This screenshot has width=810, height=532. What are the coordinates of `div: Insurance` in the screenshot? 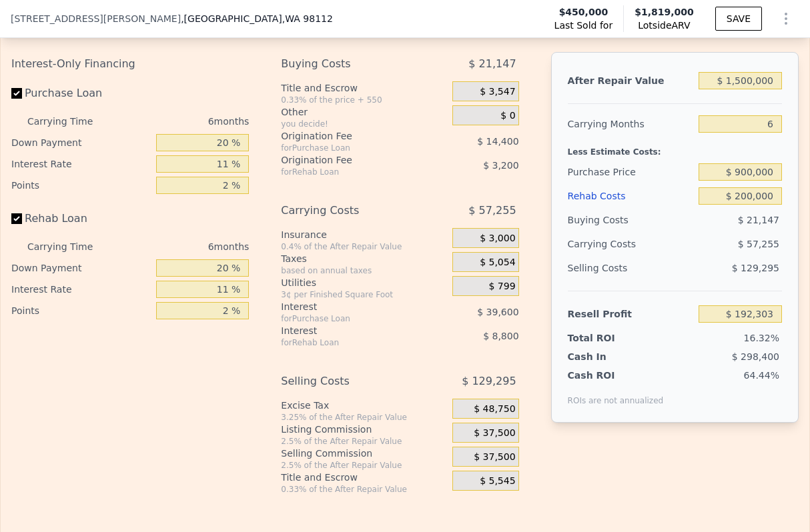 It's located at (364, 235).